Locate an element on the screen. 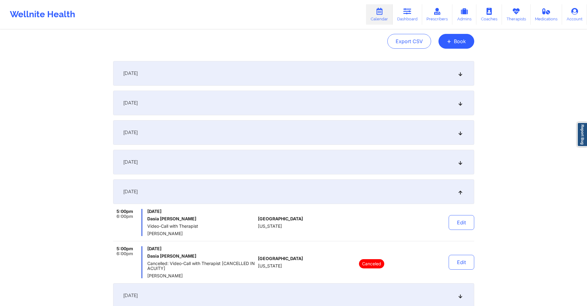  p: Canceled is located at coordinates (372, 264).